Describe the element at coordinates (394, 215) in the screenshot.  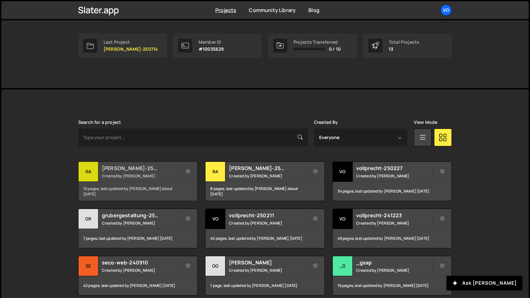
I see `h2: vollprecht-241223` at that location.